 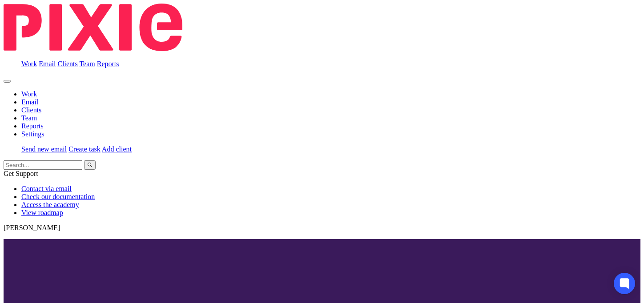 I want to click on span: Access the academy, so click(x=50, y=204).